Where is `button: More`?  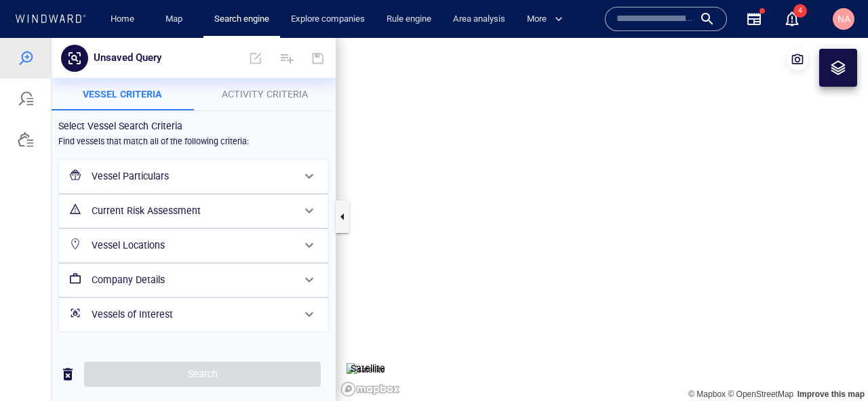
button: More is located at coordinates (548, 19).